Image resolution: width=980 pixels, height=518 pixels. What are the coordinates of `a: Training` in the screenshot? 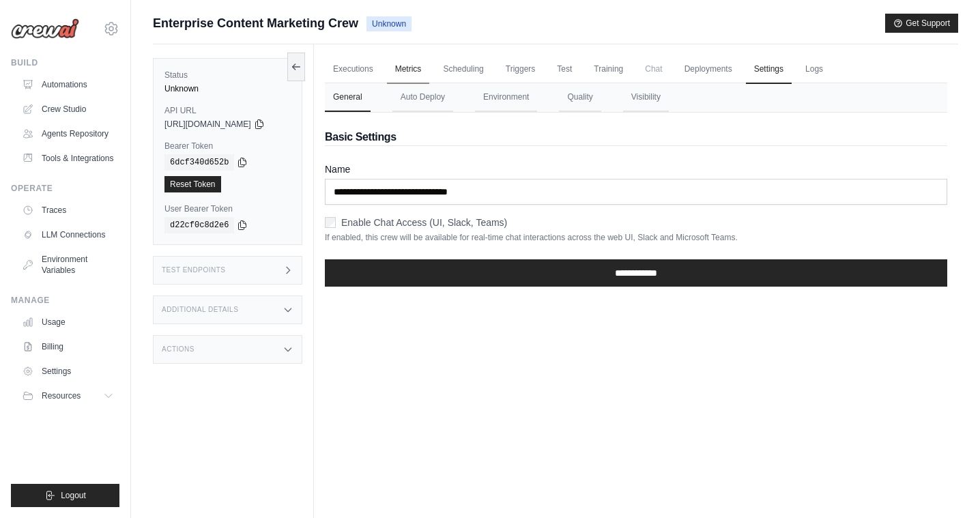 It's located at (608, 70).